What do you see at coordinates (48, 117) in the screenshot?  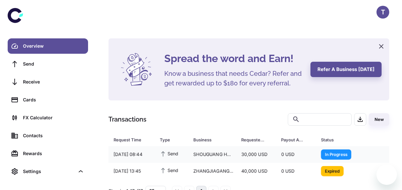 I see `a: FX Calculator` at bounding box center [48, 117].